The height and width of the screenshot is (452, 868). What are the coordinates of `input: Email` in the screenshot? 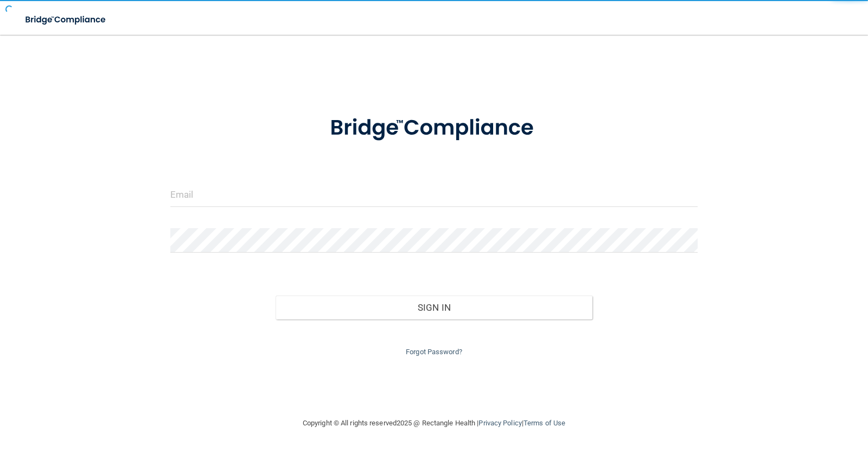 It's located at (434, 194).